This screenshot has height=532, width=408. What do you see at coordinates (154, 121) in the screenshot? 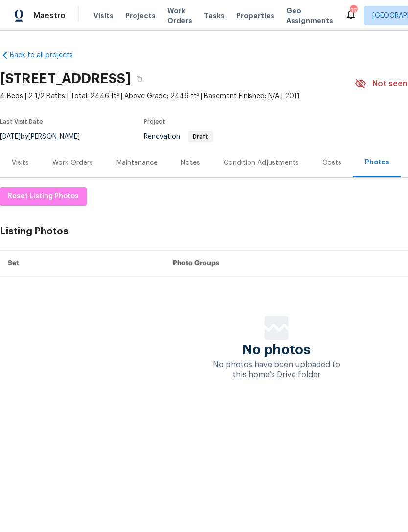
I see `span: Project` at bounding box center [154, 121].